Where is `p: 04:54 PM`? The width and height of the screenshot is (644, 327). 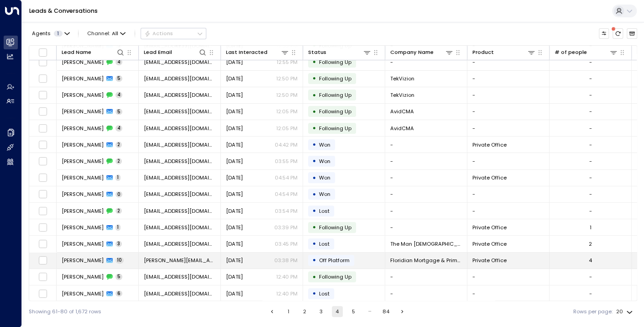
p: 04:54 PM is located at coordinates (286, 178).